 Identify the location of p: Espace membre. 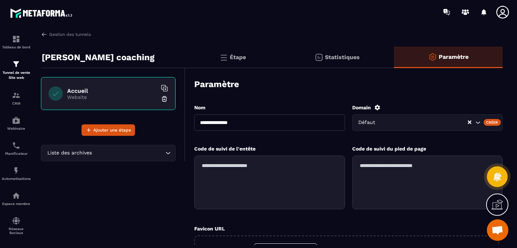
(16, 204).